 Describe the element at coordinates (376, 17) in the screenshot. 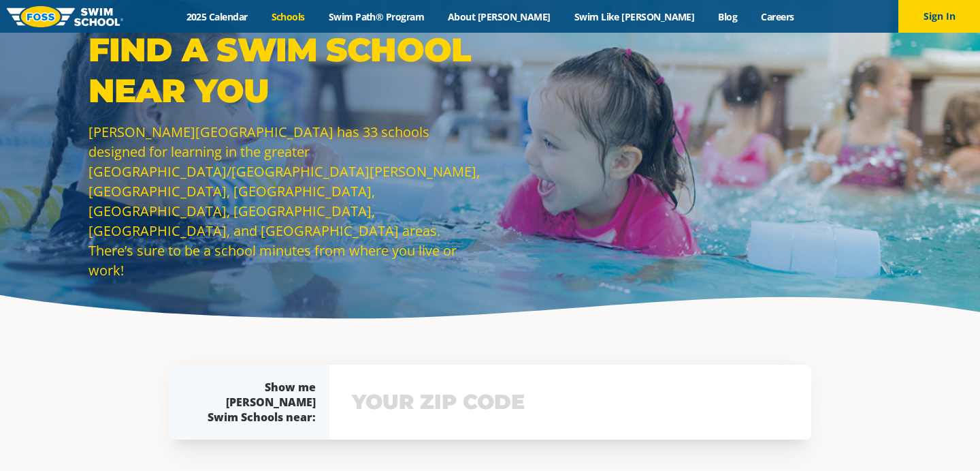

I see `a: Swim Path® Program` at that location.